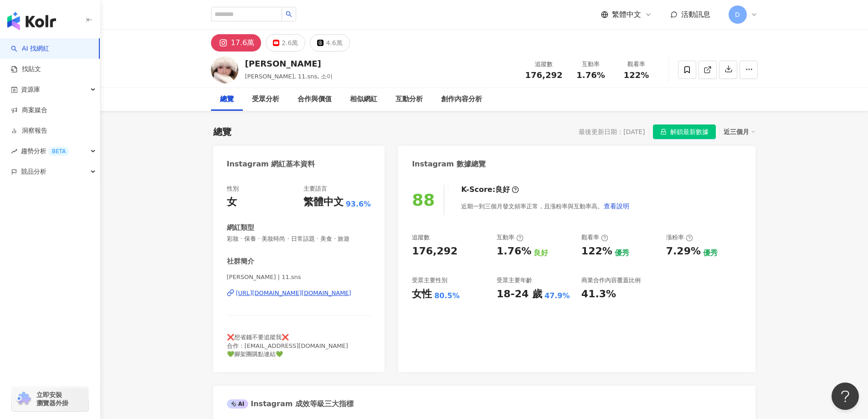 The height and width of the screenshot is (419, 868). Describe the element at coordinates (30, 90) in the screenshot. I see `span: 資源庫` at that location.